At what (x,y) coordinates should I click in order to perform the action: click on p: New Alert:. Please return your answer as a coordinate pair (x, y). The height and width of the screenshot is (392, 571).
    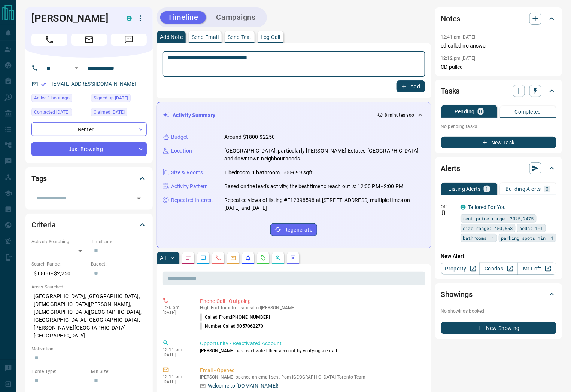
    Looking at the image, I should click on (499, 257).